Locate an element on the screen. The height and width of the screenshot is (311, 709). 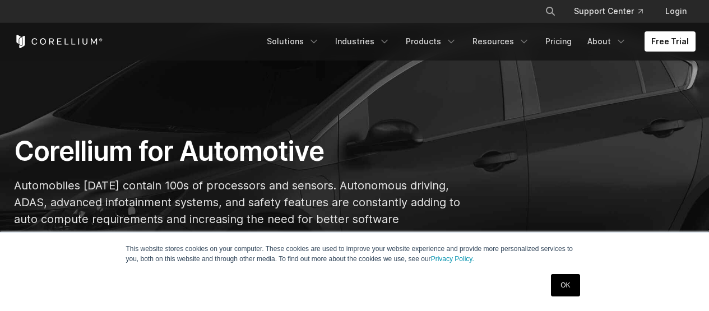
a: Corellium Home is located at coordinates (58, 41).